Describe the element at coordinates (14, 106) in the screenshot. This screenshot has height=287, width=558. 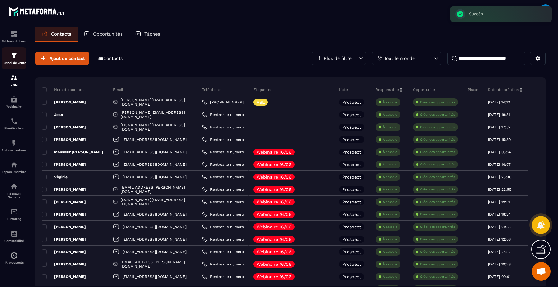
I see `p: Webinaire` at that location.